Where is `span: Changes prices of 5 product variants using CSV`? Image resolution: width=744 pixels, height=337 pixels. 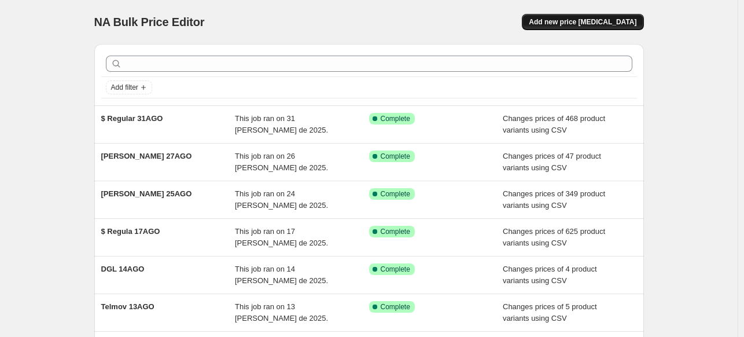
span: Changes prices of 5 product variants using CSV is located at coordinates (550, 312).